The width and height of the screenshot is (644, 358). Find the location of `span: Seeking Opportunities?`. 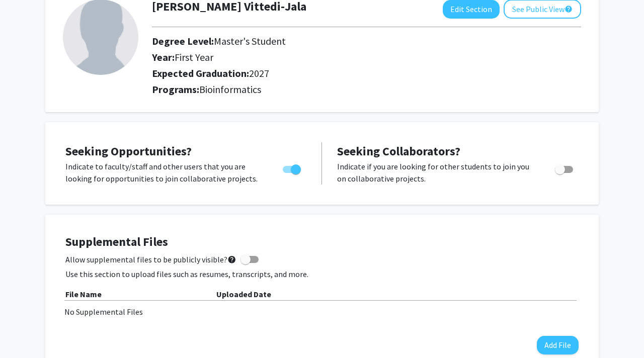

span: Seeking Opportunities? is located at coordinates (129, 151).